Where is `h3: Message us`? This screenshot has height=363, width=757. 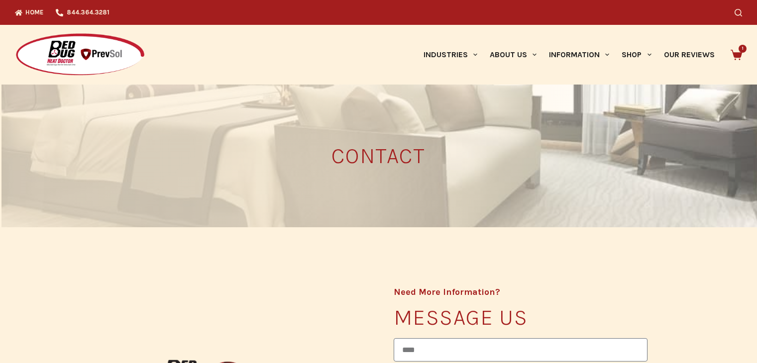 h3: Message us is located at coordinates (521, 318).